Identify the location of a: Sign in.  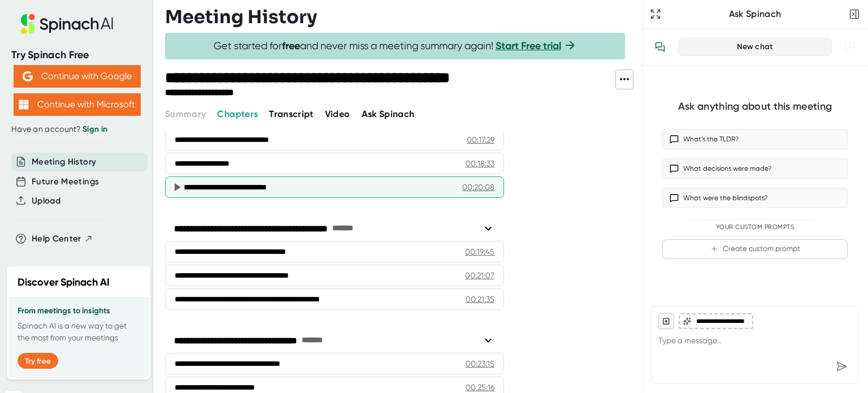
(95, 129).